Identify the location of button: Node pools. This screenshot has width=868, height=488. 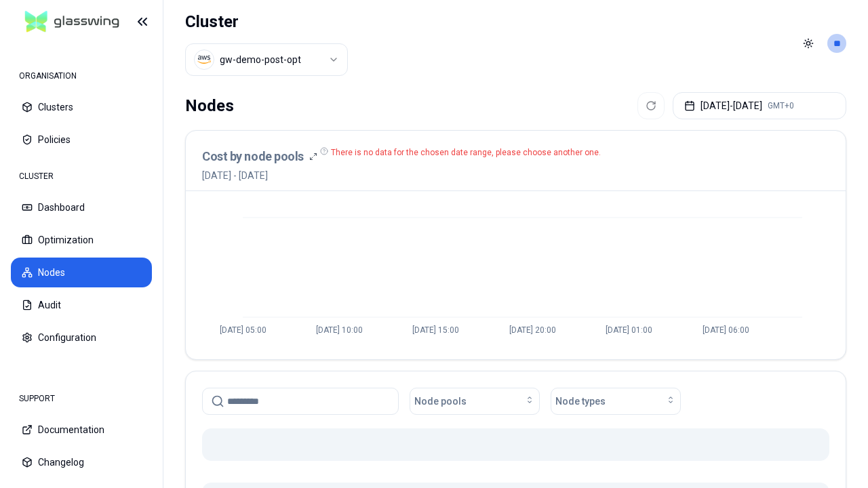
(475, 402).